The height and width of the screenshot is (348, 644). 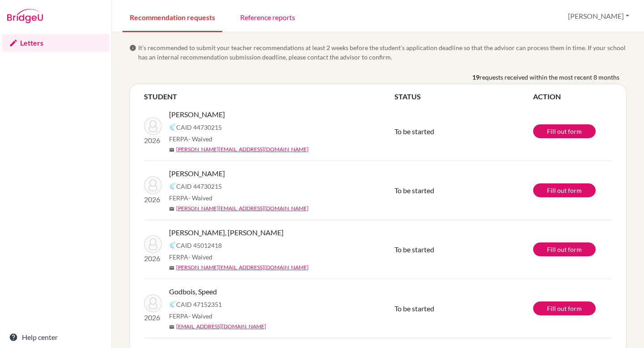 What do you see at coordinates (56, 337) in the screenshot?
I see `a: Help center` at bounding box center [56, 337].